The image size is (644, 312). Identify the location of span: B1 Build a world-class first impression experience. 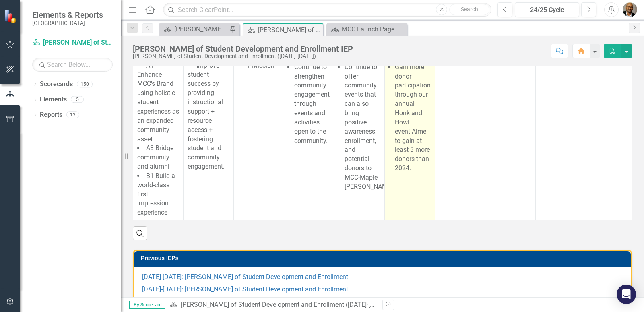
(156, 194).